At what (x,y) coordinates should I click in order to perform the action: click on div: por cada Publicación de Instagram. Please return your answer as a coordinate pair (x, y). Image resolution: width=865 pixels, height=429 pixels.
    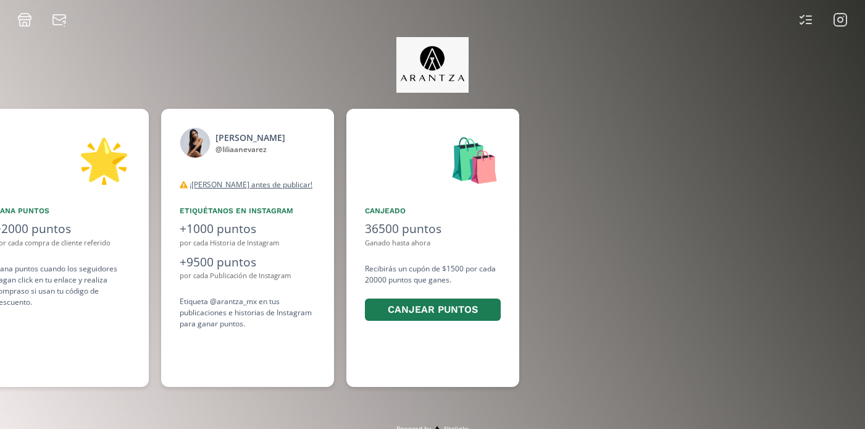
    Looking at the image, I should click on (248, 275).